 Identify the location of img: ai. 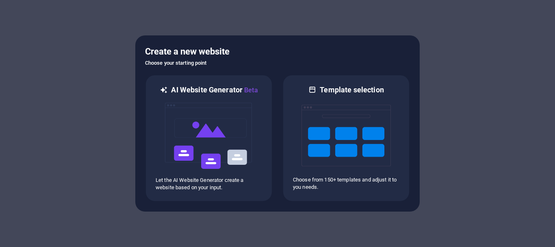
(209, 136).